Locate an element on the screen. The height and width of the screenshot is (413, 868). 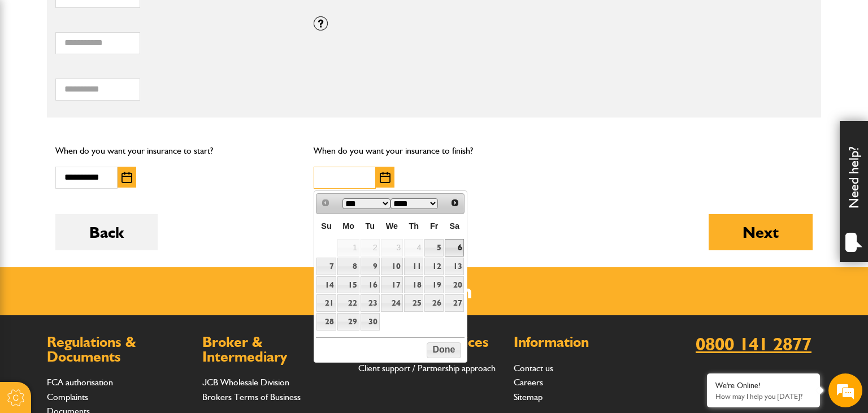
a: 10 is located at coordinates (392, 266).